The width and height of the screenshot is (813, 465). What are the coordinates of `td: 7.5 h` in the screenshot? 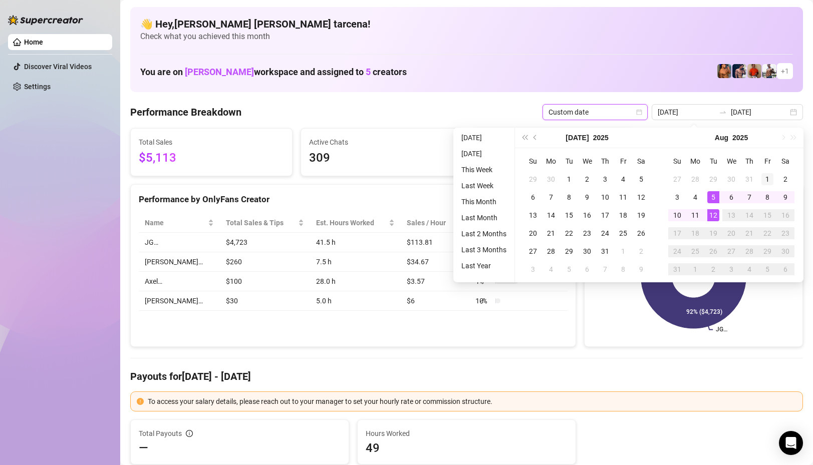 It's located at (355, 262).